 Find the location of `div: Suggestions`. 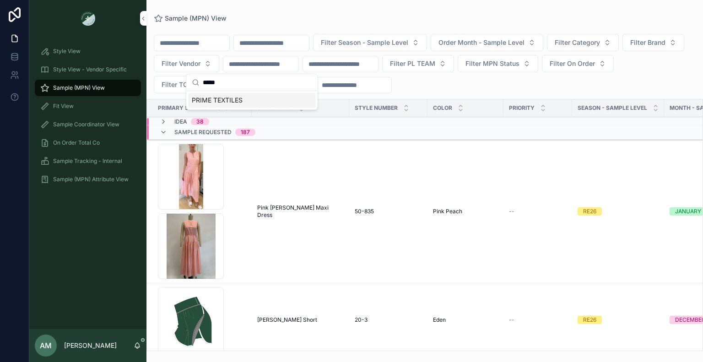

div: Suggestions is located at coordinates (252, 100).